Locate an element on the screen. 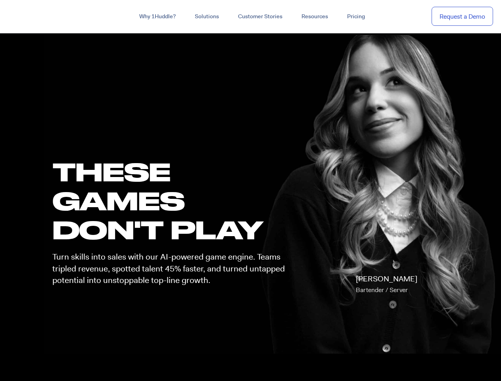 The height and width of the screenshot is (381, 501). a: Pricing is located at coordinates (356, 17).